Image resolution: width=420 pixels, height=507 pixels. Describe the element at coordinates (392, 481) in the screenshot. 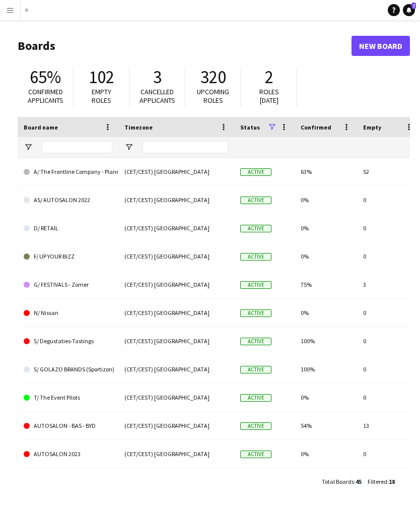

I see `span: 18` at that location.